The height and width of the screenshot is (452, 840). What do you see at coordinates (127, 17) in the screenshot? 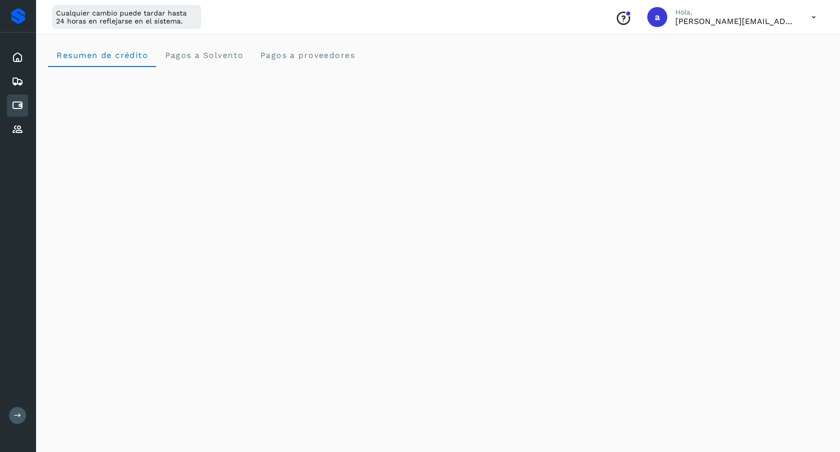
I see `div: Cualquier cambio puede tardar hasta 24 horas en reflejarse en el sistema.` at bounding box center [127, 17].